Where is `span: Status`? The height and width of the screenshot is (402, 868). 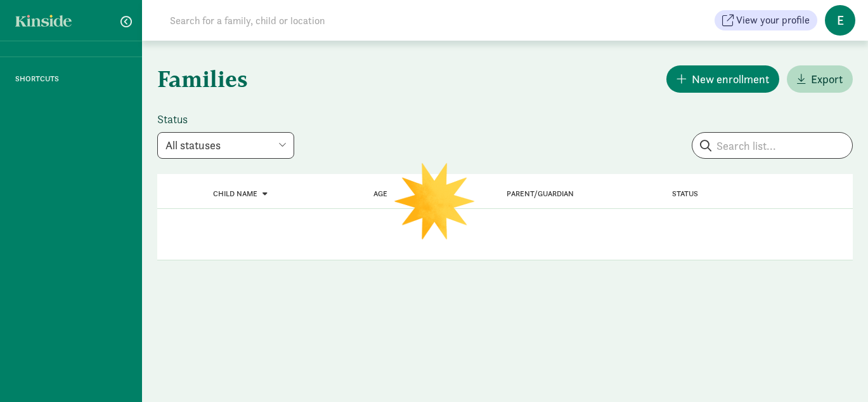
span: Status is located at coordinates (685, 194).